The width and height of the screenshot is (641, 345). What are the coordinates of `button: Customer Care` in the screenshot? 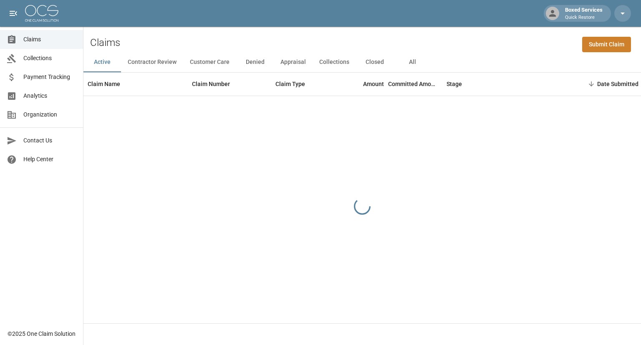 It's located at (209, 62).